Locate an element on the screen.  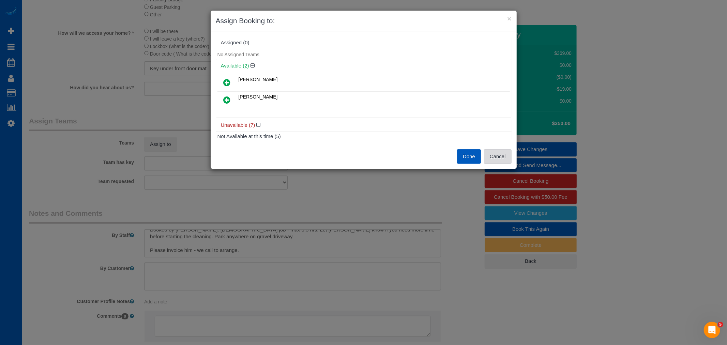
h4: Available (2) is located at coordinates (363, 66).